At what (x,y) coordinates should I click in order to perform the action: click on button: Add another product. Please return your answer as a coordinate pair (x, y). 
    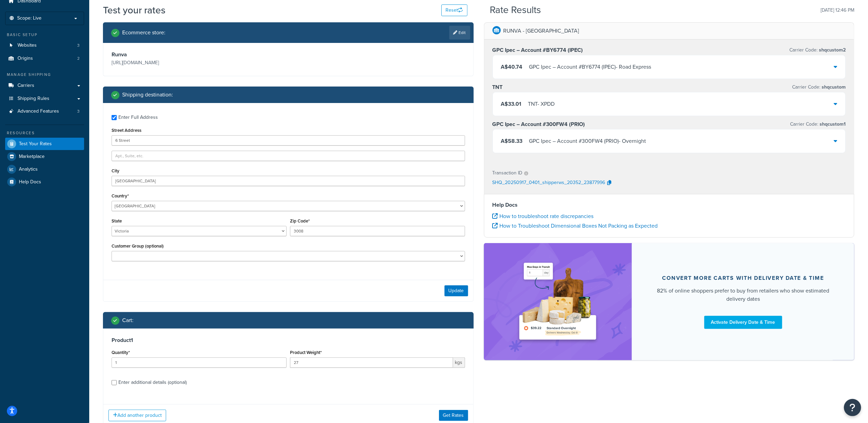
    Looking at the image, I should click on (138, 416).